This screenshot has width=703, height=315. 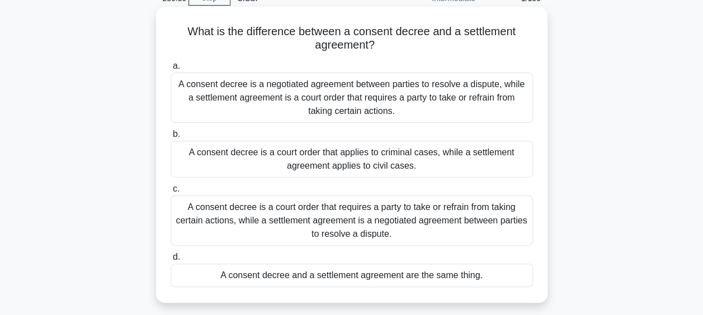 What do you see at coordinates (352, 221) in the screenshot?
I see `div: A consent decree is a court order that requires a party to take or refrain from taking certain ac...` at bounding box center [352, 221].